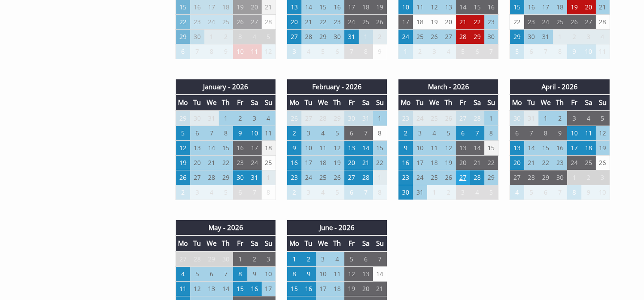 The width and height of the screenshot is (644, 300). Describe the element at coordinates (420, 162) in the screenshot. I see `td: 17` at that location.